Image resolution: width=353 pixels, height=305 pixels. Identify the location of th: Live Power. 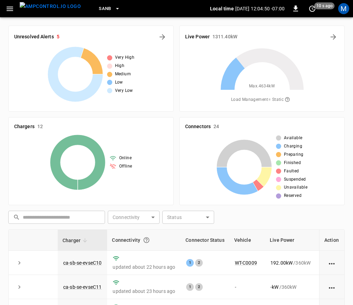
(291, 240).